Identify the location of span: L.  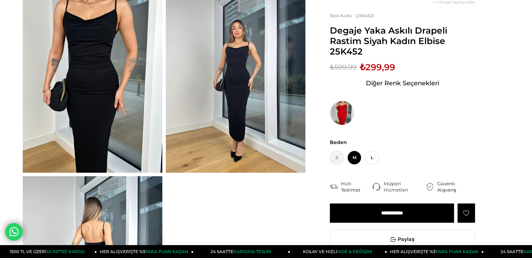
(372, 158).